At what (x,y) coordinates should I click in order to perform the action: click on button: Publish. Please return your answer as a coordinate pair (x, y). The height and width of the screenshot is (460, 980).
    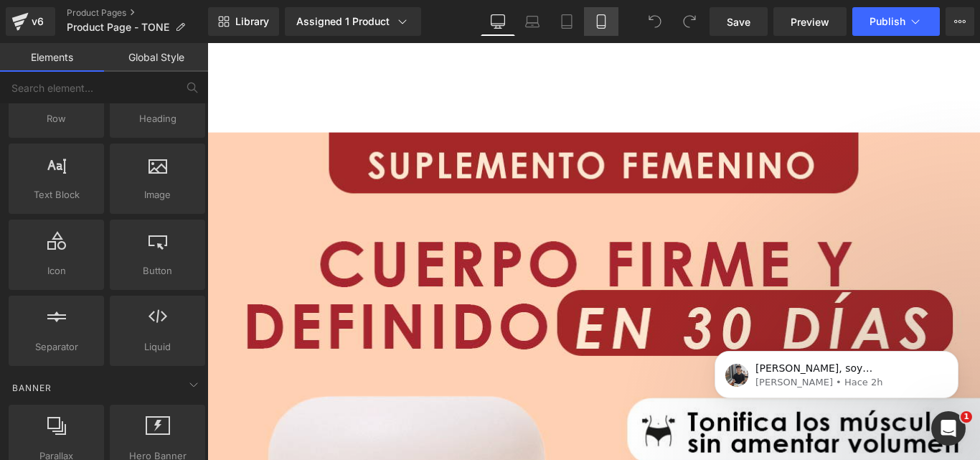
    Looking at the image, I should click on (897, 21).